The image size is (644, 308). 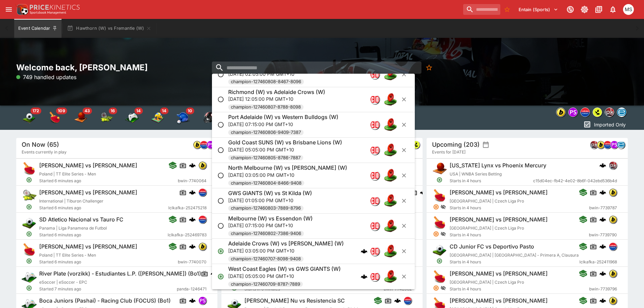 I want to click on span: Events currently in play, so click(x=44, y=152).